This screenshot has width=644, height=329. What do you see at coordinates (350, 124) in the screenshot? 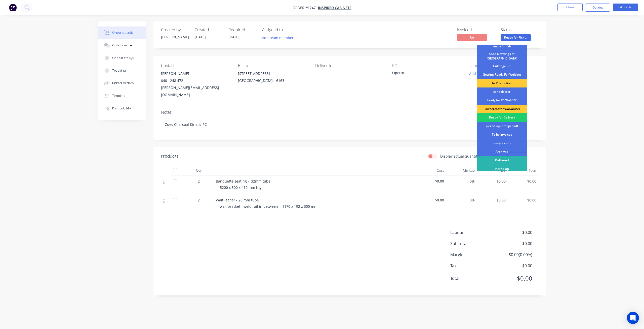
I see `div: Zues Charcoal Kinetic PC` at bounding box center [350, 124].